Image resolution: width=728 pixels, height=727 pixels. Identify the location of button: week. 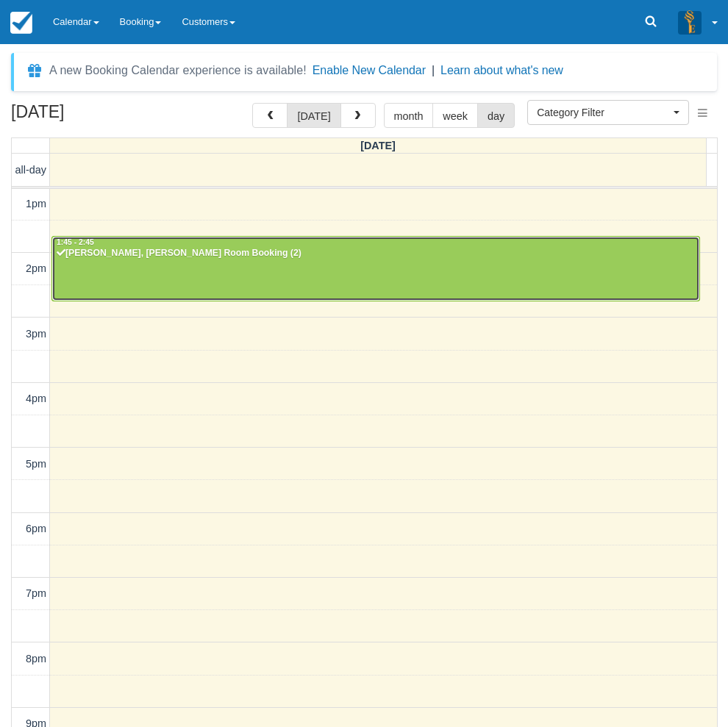
(455, 115).